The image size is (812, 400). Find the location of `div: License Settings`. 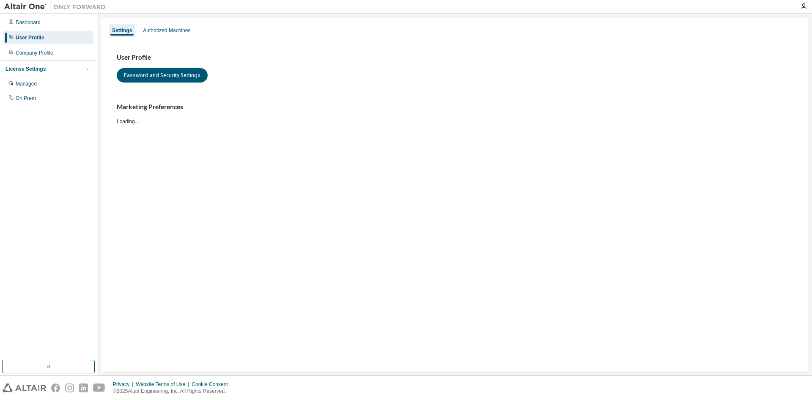

div: License Settings is located at coordinates (25, 69).